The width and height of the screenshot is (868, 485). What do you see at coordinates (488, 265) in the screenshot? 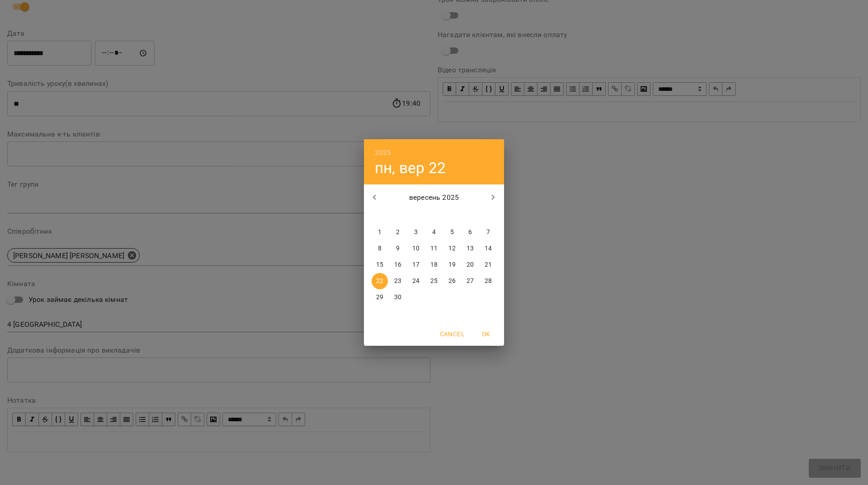
I see `p: 21` at bounding box center [488, 265].